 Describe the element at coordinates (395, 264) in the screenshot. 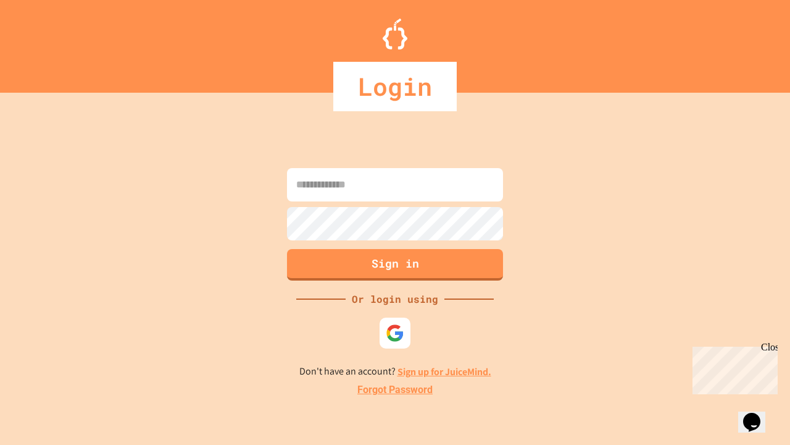

I see `button: Sign in` at that location.